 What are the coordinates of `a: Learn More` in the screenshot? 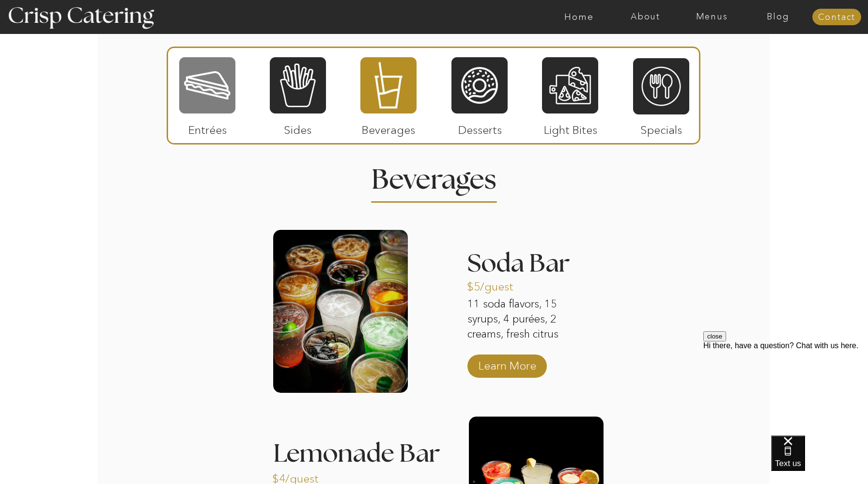 It's located at (507, 363).